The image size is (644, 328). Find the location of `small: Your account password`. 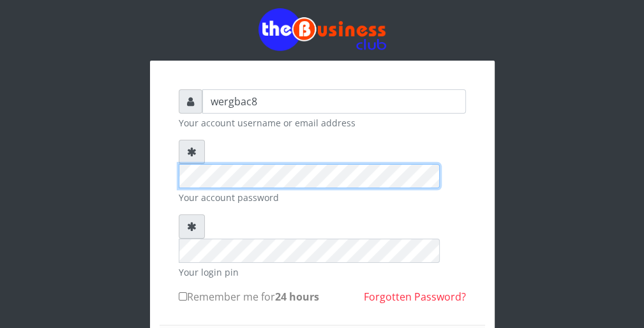

small: Your account password is located at coordinates (322, 197).